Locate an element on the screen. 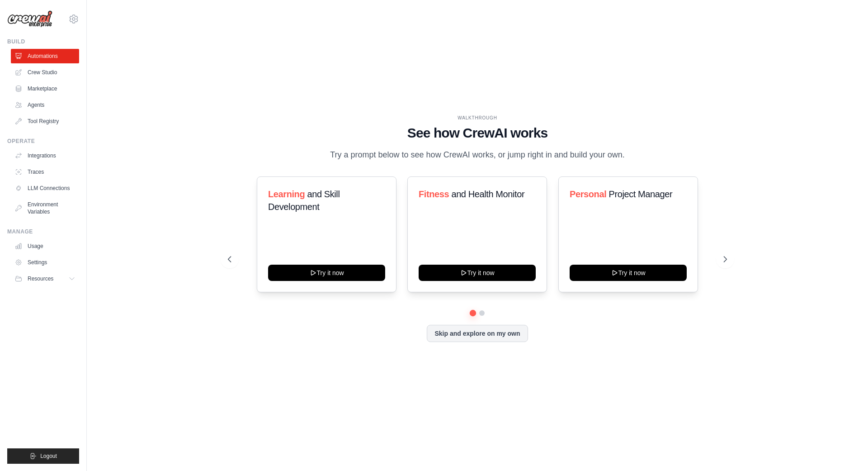  div: WALKTHROUGH is located at coordinates (478, 117).